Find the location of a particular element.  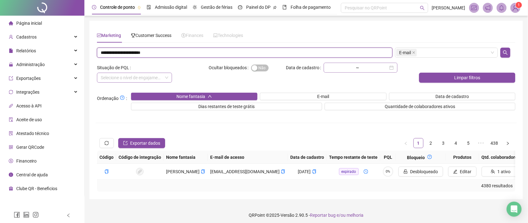

span: Aceite de uso is located at coordinates (29, 119).